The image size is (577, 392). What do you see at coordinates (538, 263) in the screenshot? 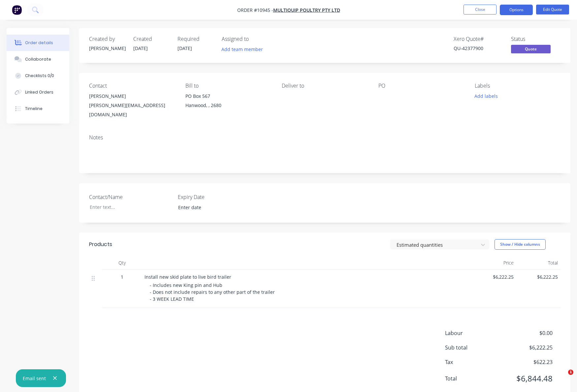
I see `div: Total` at bounding box center [538, 263].